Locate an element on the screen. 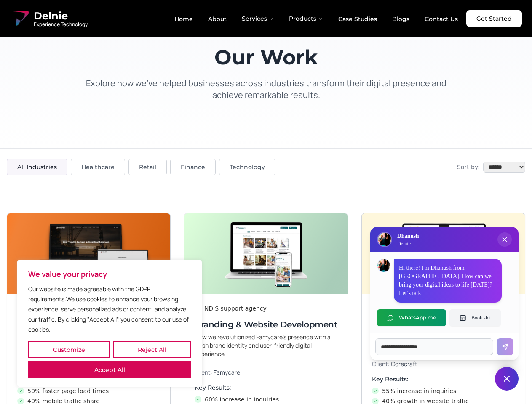 The width and height of the screenshot is (532, 404). img: Dhanush is located at coordinates (384, 265).